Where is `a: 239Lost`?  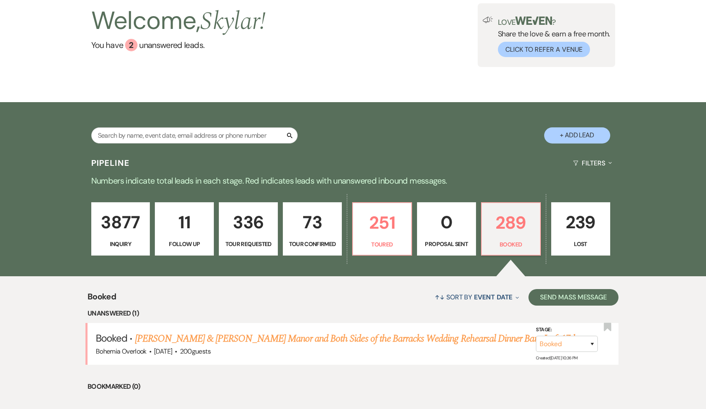 a: 239Lost is located at coordinates (581, 229).